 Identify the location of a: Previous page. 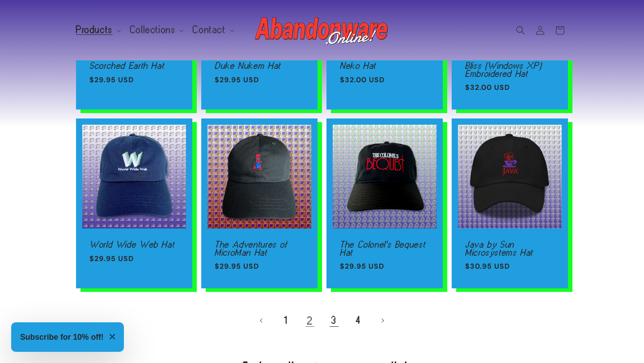
(262, 320).